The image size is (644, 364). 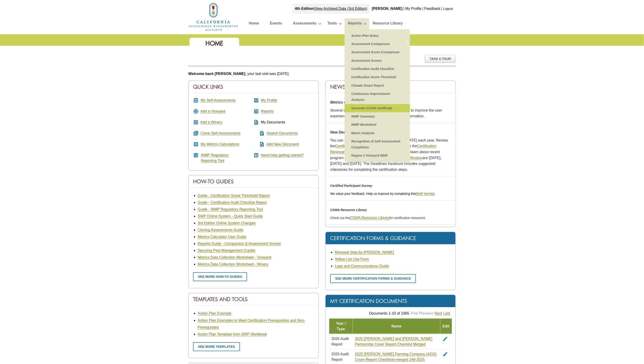 I want to click on a: My Metrics Calculations, so click(x=220, y=144).